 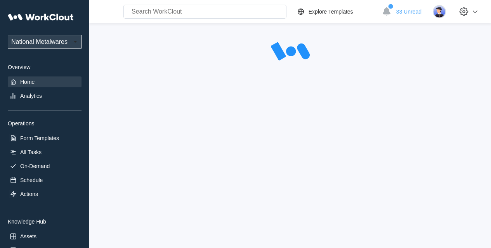 What do you see at coordinates (35, 166) in the screenshot?
I see `div: On-Demand` at bounding box center [35, 166].